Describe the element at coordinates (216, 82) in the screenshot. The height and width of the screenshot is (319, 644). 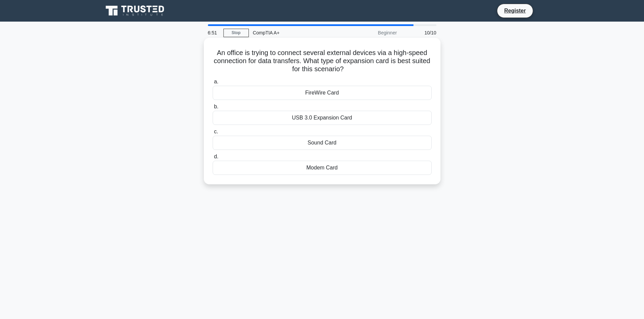
I see `span: a.` at that location.